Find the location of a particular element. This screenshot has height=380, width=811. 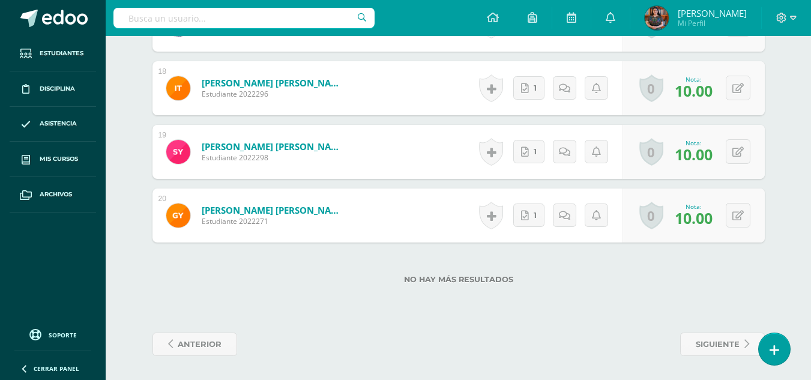

a: Asistencia is located at coordinates (53, 124).